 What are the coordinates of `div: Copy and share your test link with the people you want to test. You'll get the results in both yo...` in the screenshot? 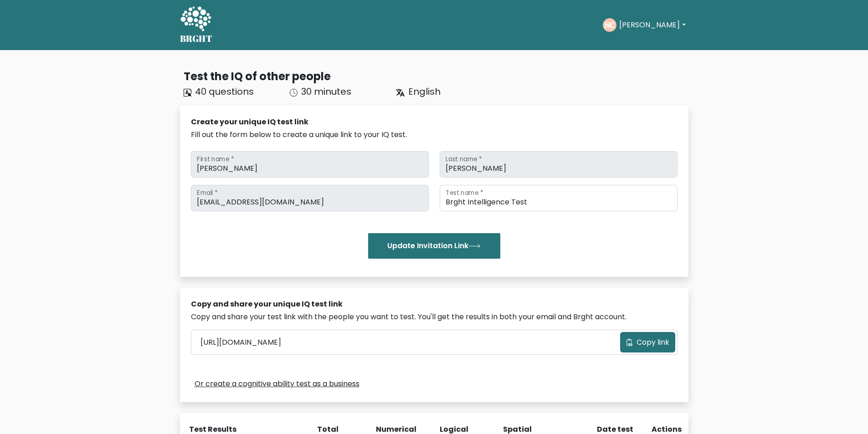 It's located at (434, 317).